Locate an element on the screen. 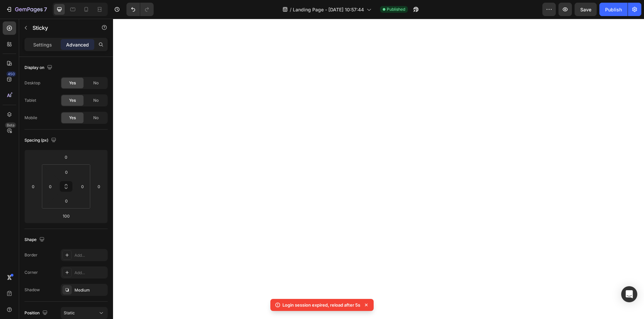  input: 100 is located at coordinates (66, 216).